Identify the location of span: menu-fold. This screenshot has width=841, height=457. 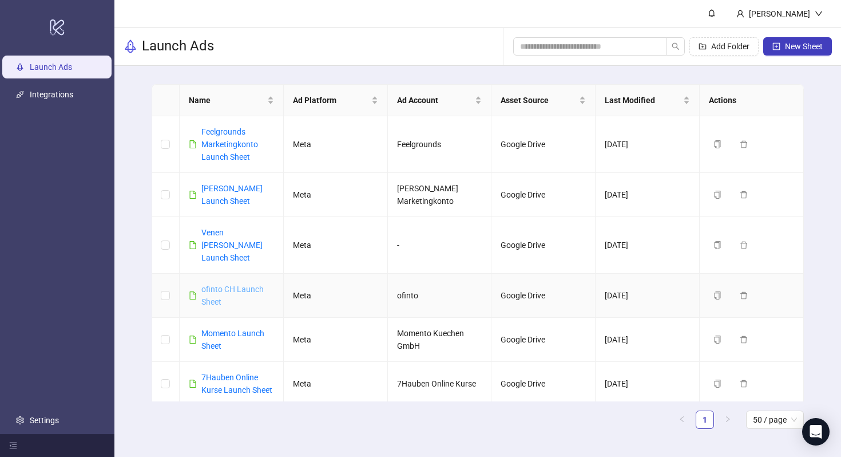
(13, 445).